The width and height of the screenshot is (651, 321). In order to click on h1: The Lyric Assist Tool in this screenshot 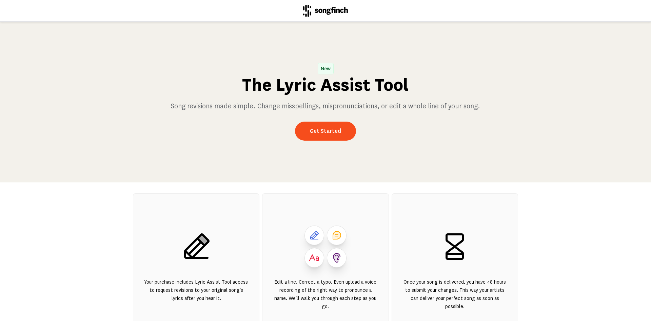, I will do `click(326, 85)`.